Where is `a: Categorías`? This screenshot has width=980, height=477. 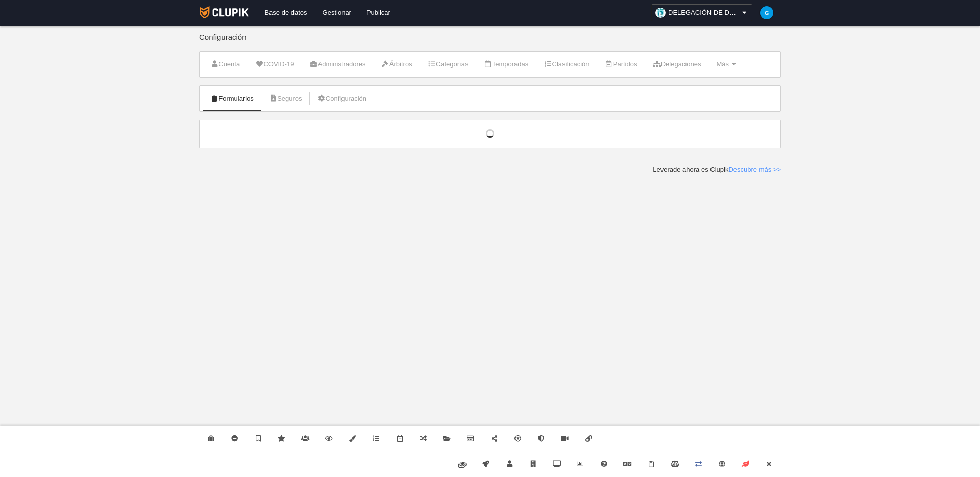
a: Categorías is located at coordinates (448, 64).